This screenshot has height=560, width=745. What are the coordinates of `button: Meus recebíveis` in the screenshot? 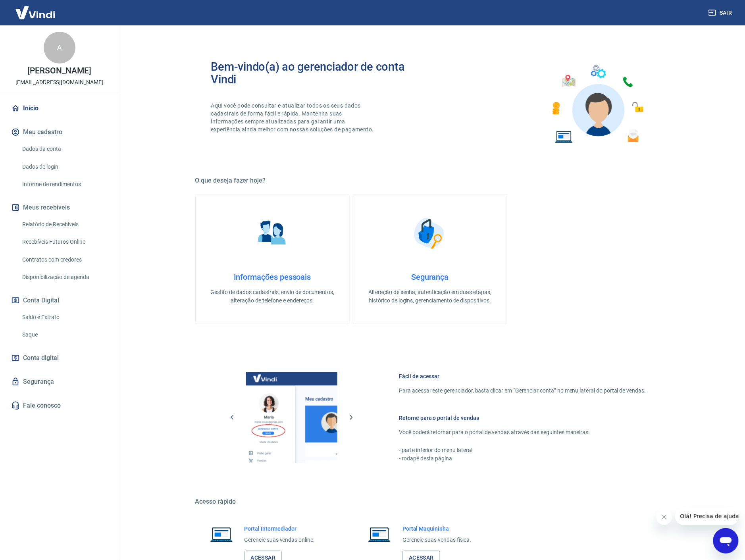 It's located at (59, 208).